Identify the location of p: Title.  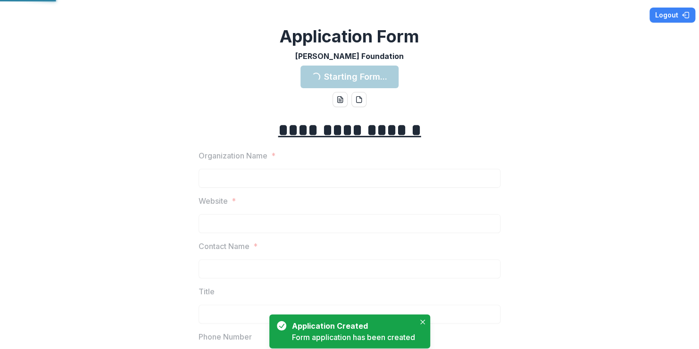
(207, 291).